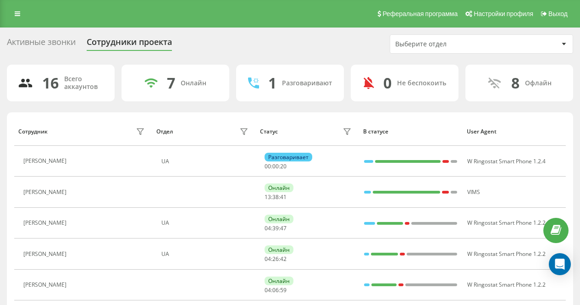 This screenshot has width=580, height=305. What do you see at coordinates (410, 131) in the screenshot?
I see `div: В статусе` at bounding box center [410, 131].